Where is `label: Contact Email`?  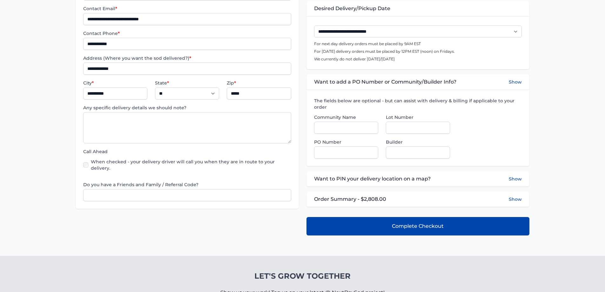 label: Contact Email is located at coordinates (187, 9).